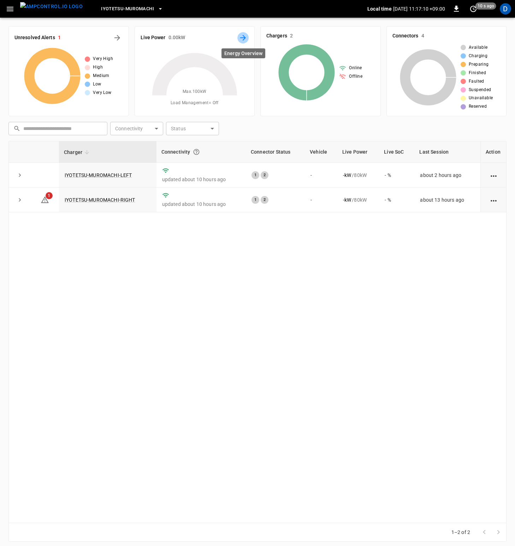 The height and width of the screenshot is (546, 515). I want to click on span: Available, so click(478, 48).